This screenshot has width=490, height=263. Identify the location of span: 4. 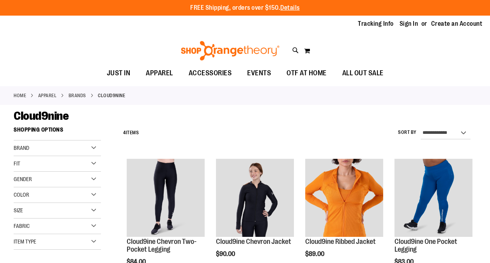
(124, 133).